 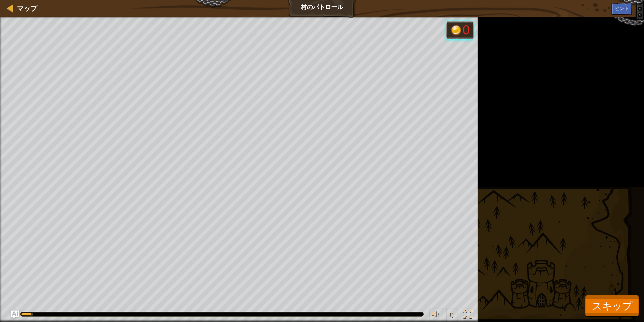 What do you see at coordinates (25, 8) in the screenshot?
I see `a: マップ` at bounding box center [25, 8].